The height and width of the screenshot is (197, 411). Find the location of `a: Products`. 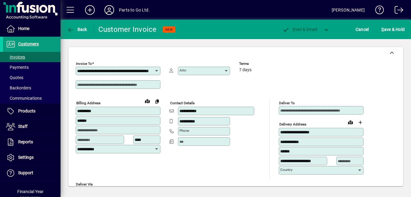

a: Products is located at coordinates (32, 111).